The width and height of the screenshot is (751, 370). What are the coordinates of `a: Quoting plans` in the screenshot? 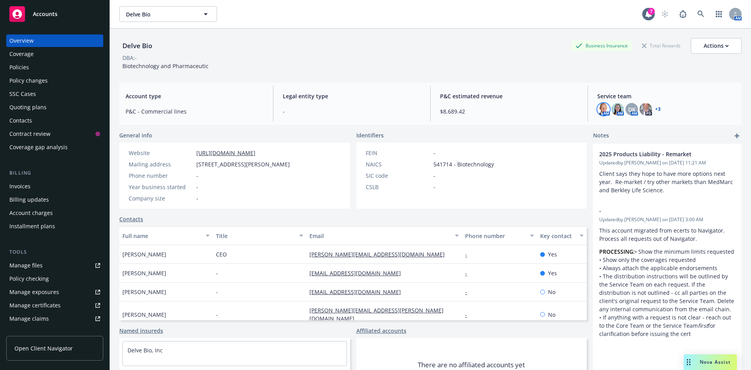 It's located at (55, 107).